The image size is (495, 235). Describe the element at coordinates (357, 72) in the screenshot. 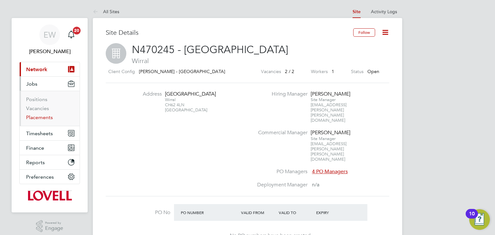

I see `label: Status` at that location.